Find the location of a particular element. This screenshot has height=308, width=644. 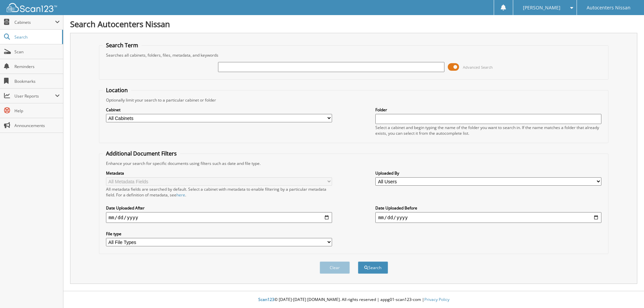

label: Uploaded By is located at coordinates (488, 173).